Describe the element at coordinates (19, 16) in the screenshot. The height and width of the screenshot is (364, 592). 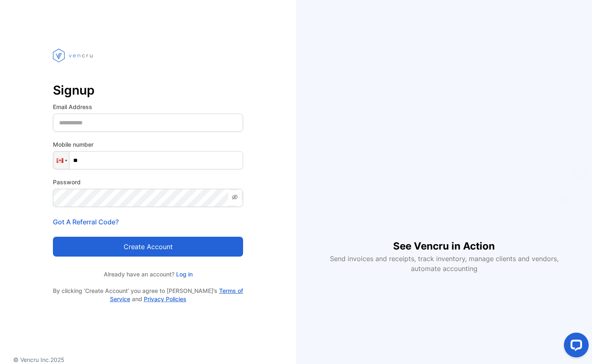
I see `button: Open LiveChat chat widget` at that location.